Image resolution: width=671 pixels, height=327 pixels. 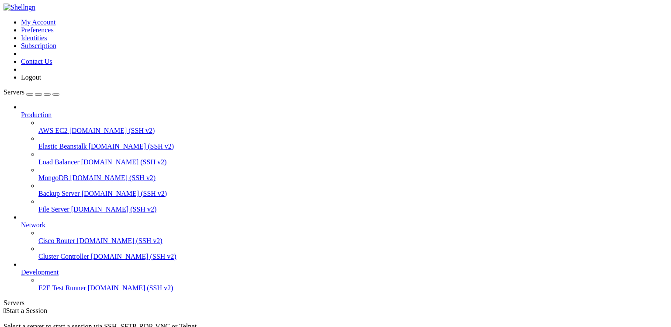 I want to click on a: Production, so click(x=344, y=115).